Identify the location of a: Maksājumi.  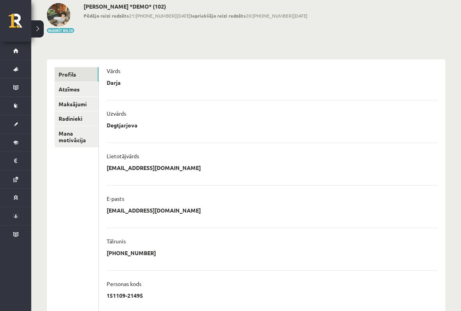
(77, 104).